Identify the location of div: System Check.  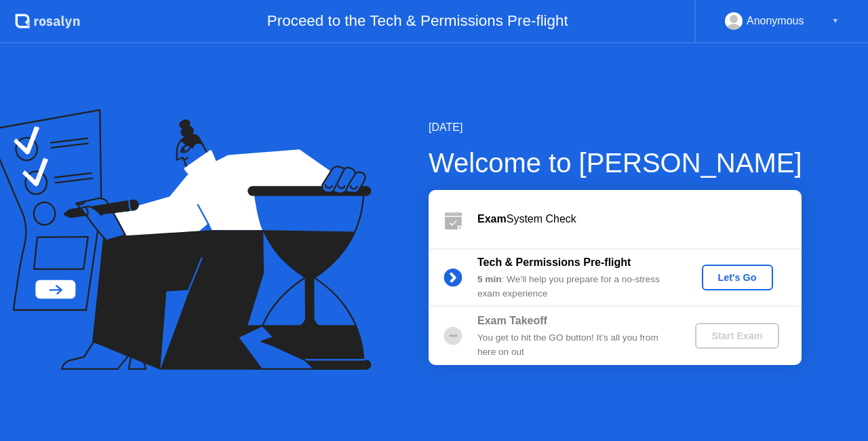
(640, 219).